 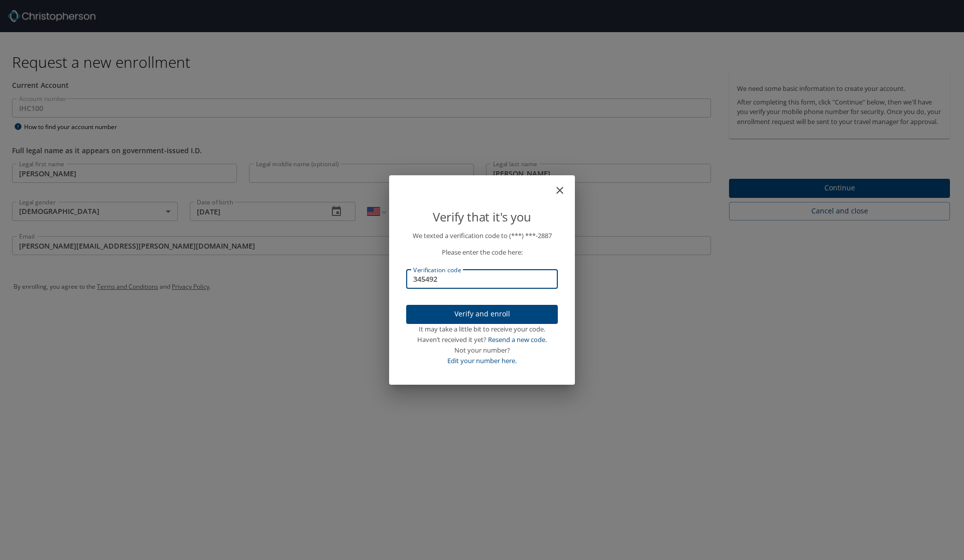 I want to click on a: Resend a new code., so click(x=517, y=339).